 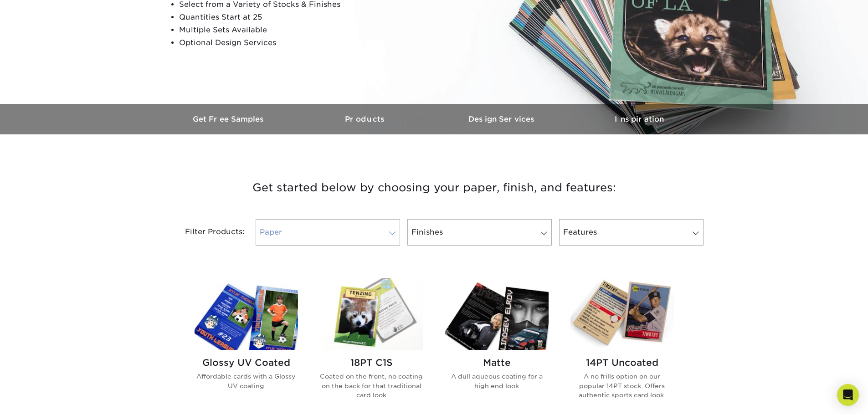 I want to click on p: Affordable cards with a Glossy UV coating, so click(x=246, y=381).